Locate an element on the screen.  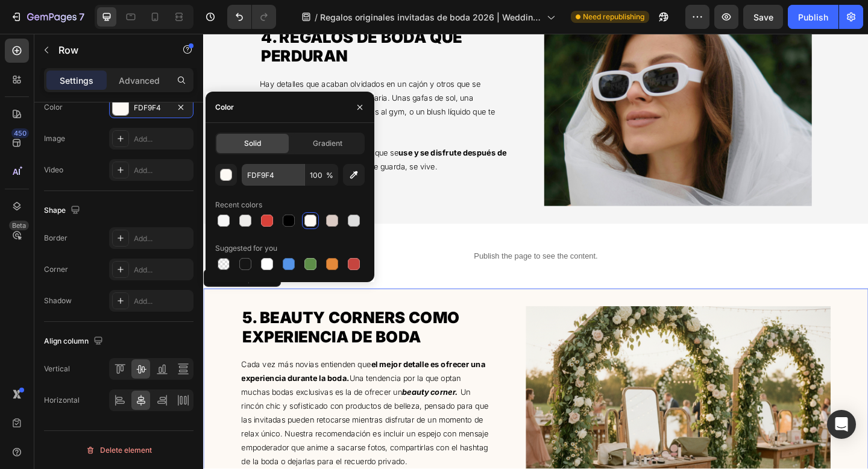
div: Recent colors is located at coordinates (239, 205).